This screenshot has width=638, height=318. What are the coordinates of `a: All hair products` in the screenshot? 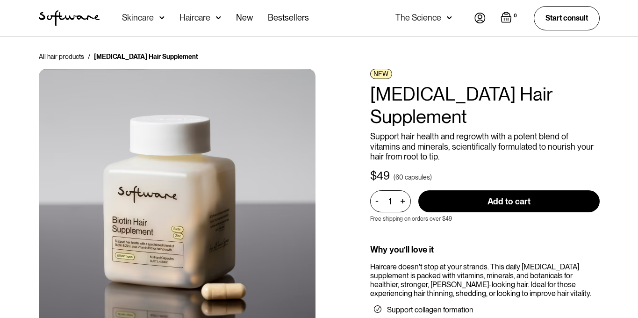 It's located at (61, 57).